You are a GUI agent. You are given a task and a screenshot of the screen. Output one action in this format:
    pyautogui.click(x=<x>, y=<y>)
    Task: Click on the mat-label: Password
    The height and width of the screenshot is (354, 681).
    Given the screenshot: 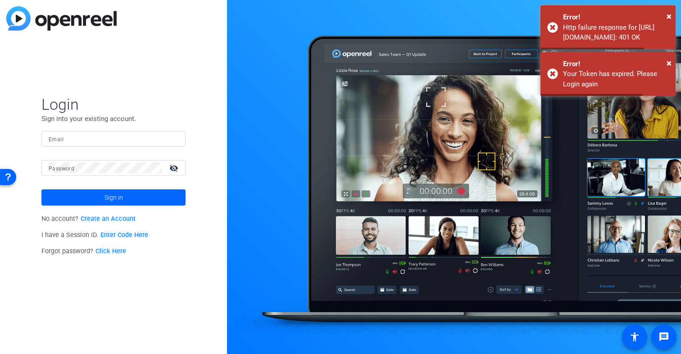 What is the action you would take?
    pyautogui.click(x=61, y=169)
    